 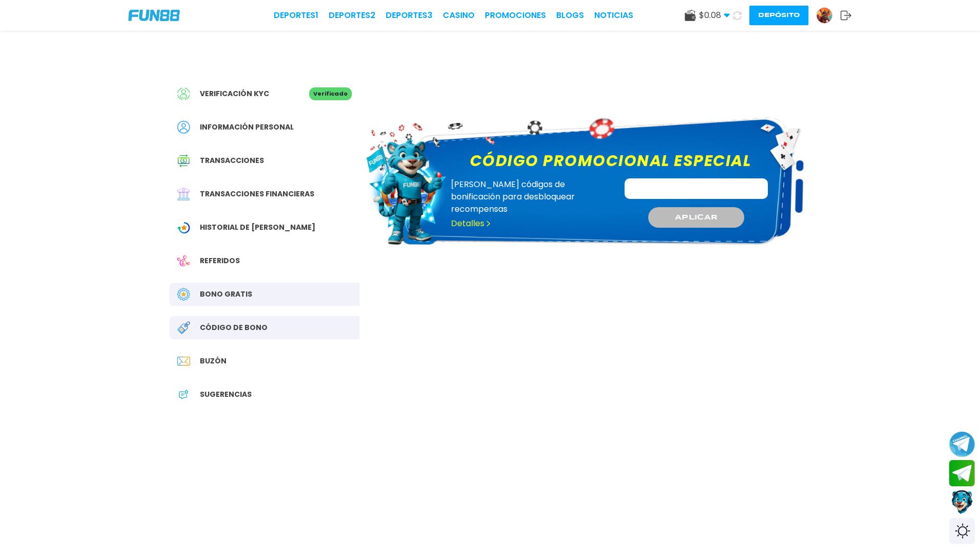 What do you see at coordinates (233, 328) in the screenshot?
I see `span: Código de bono` at bounding box center [233, 328].